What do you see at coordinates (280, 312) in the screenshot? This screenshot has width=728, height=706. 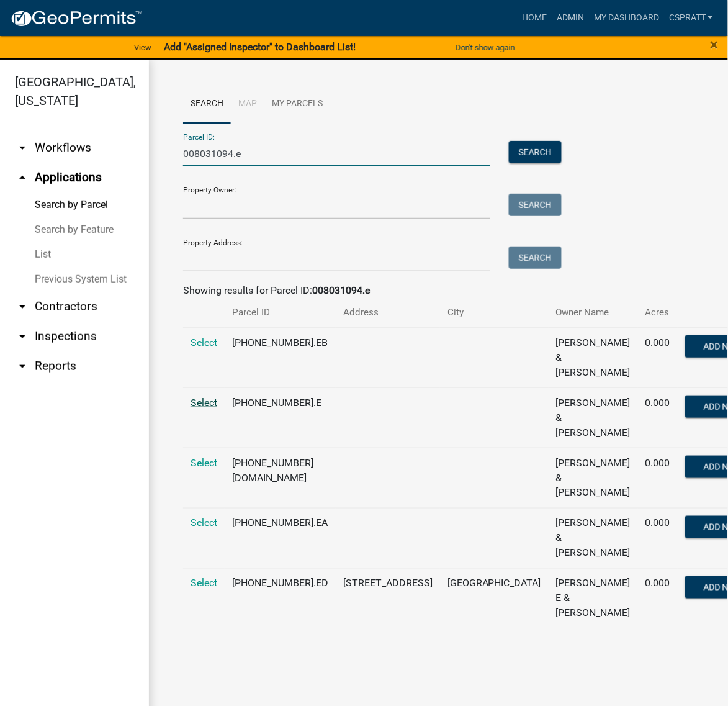 I see `th: Parcel ID` at bounding box center [280, 312].